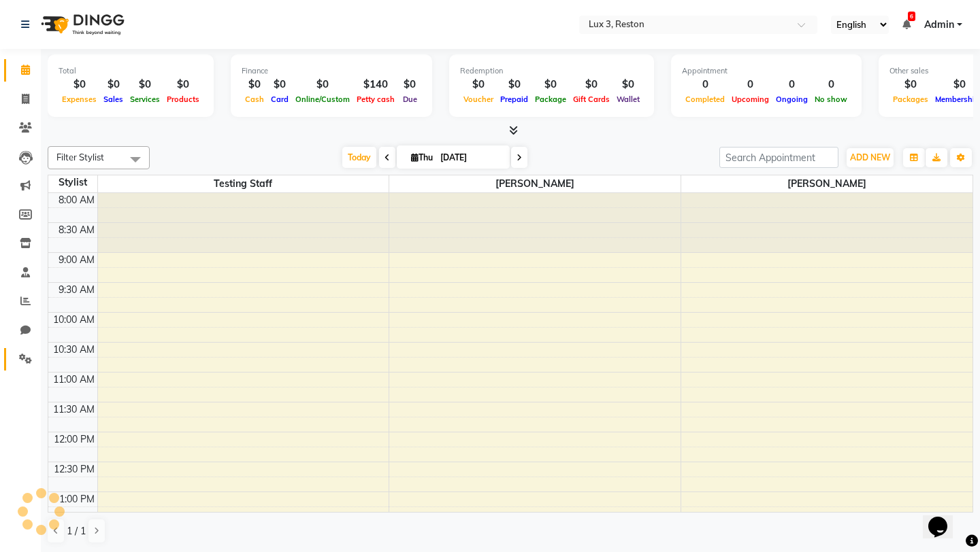 This screenshot has height=552, width=980. I want to click on span: Completed, so click(705, 99).